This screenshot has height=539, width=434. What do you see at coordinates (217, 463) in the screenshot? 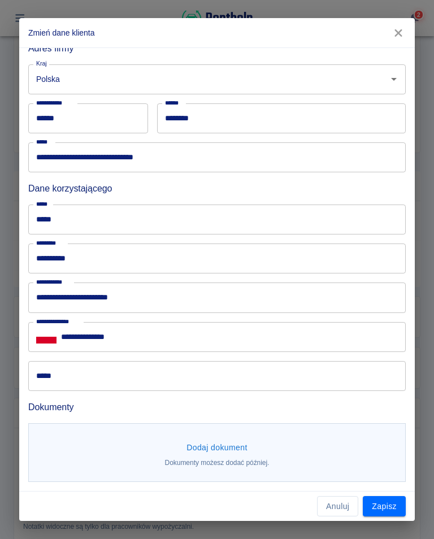
I see `p: Dokumenty możesz dodać później.` at bounding box center [217, 463].